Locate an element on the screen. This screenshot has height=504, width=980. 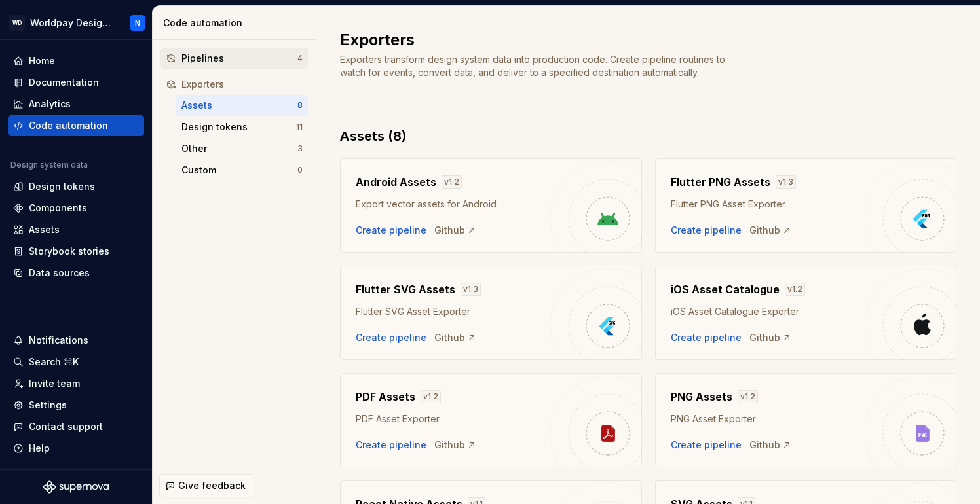
div: 4 is located at coordinates (300, 58).